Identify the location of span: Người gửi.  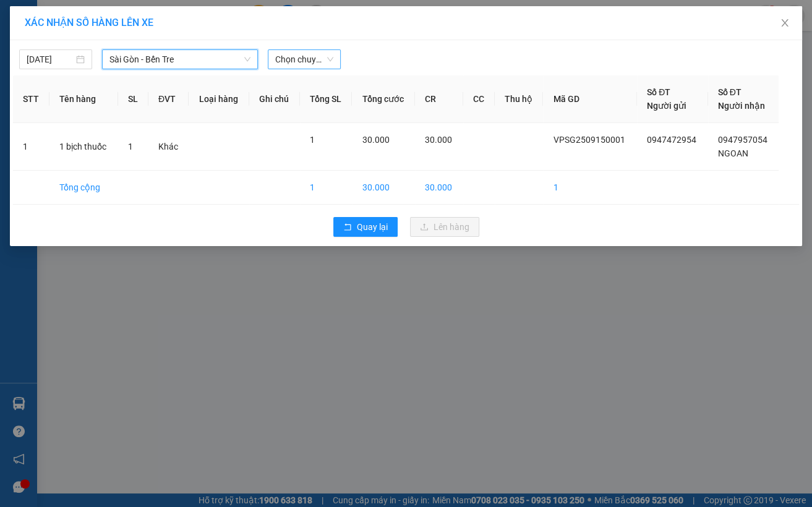
(667, 106).